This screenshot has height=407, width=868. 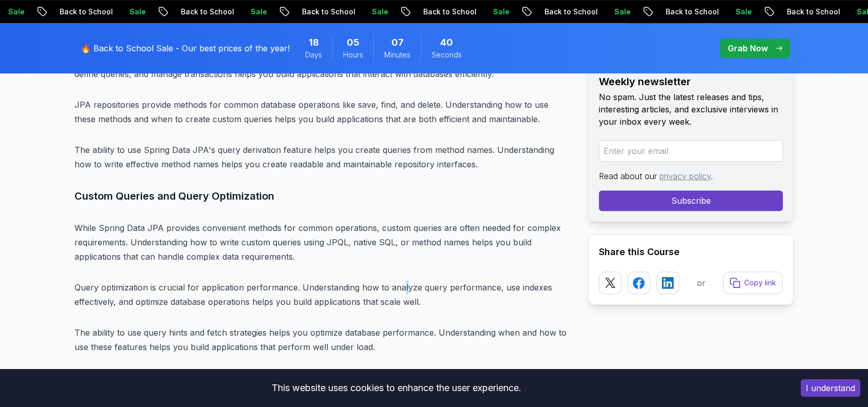 I want to click on p: The ability to use Spring Data JPA's query derivation feature helps you create queries from metho..., so click(x=323, y=157).